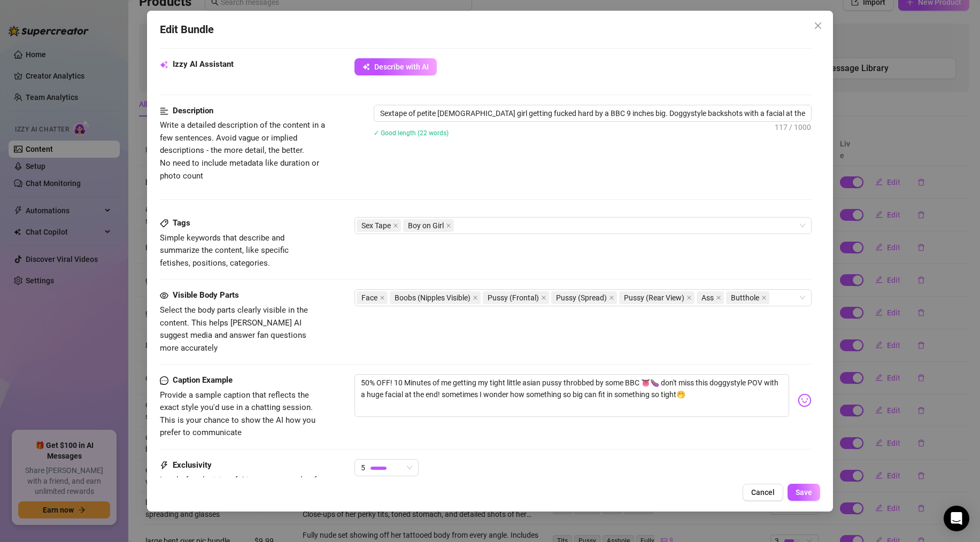  Describe the element at coordinates (187, 29) in the screenshot. I see `span: Edit Bundle` at that location.